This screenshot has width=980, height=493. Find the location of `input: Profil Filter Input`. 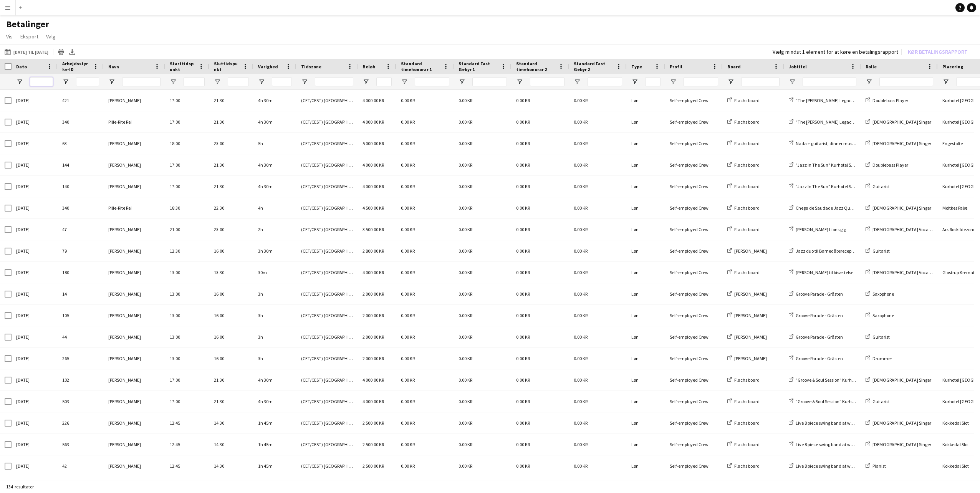

input: Profil Filter Input is located at coordinates (701, 82).